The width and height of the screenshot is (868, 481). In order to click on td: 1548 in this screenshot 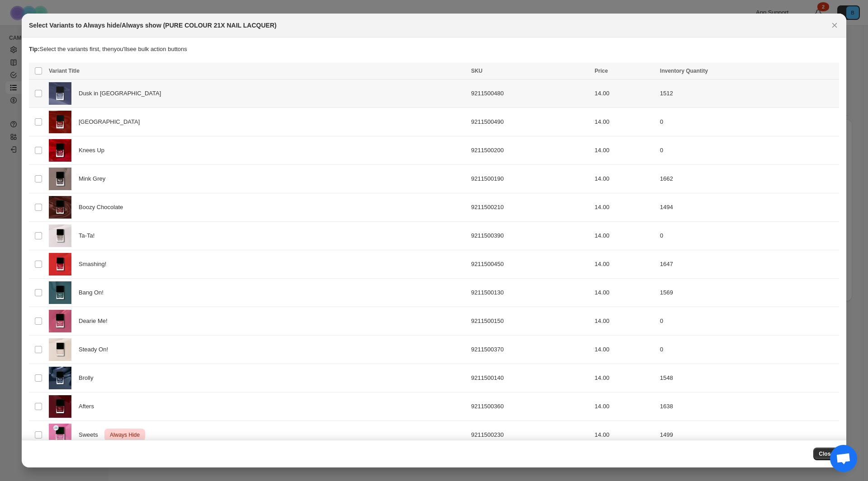, I will do `click(748, 378)`.